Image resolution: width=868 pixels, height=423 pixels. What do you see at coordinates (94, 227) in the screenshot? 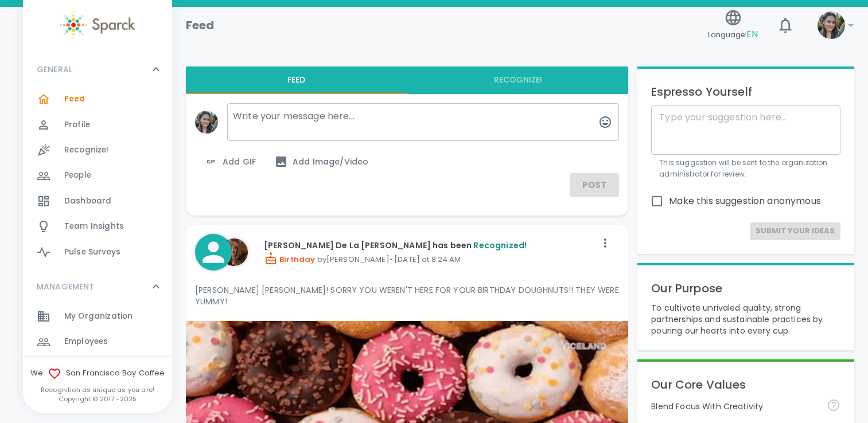
I see `span: Team Insights` at bounding box center [94, 227].